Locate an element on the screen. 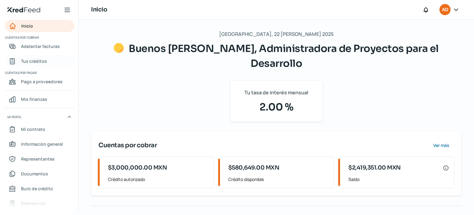 This screenshot has height=215, width=474. img: Saludos is located at coordinates (119, 48).